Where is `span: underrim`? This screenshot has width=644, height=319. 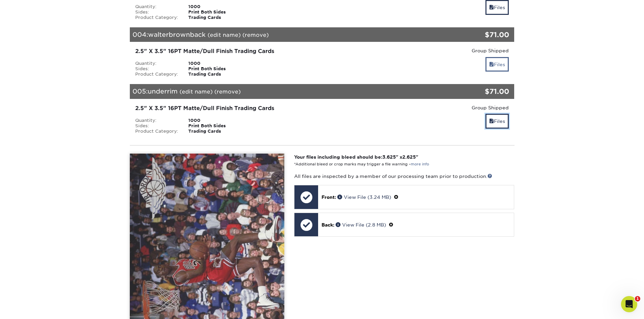
span: underrim is located at coordinates (162, 91).